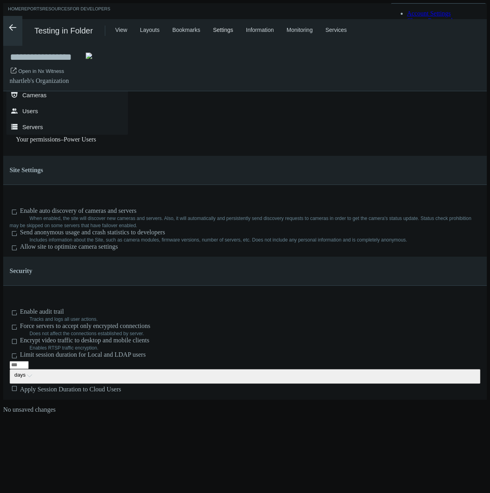 This screenshot has height=493, width=490. Describe the element at coordinates (85, 340) in the screenshot. I see `span: Encrypt video traffic to desktop and mobile clients` at that location.